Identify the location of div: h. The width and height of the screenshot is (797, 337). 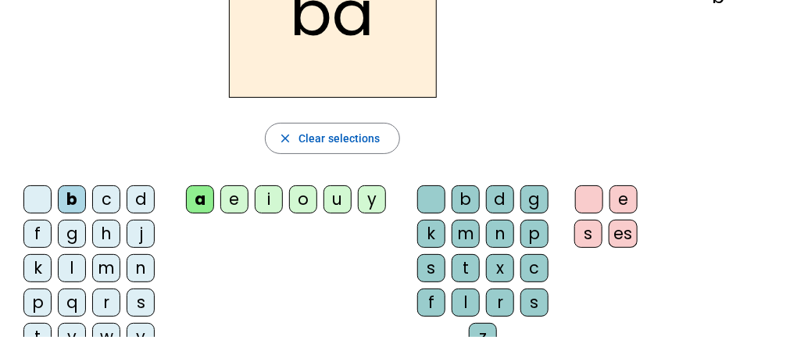
(106, 234).